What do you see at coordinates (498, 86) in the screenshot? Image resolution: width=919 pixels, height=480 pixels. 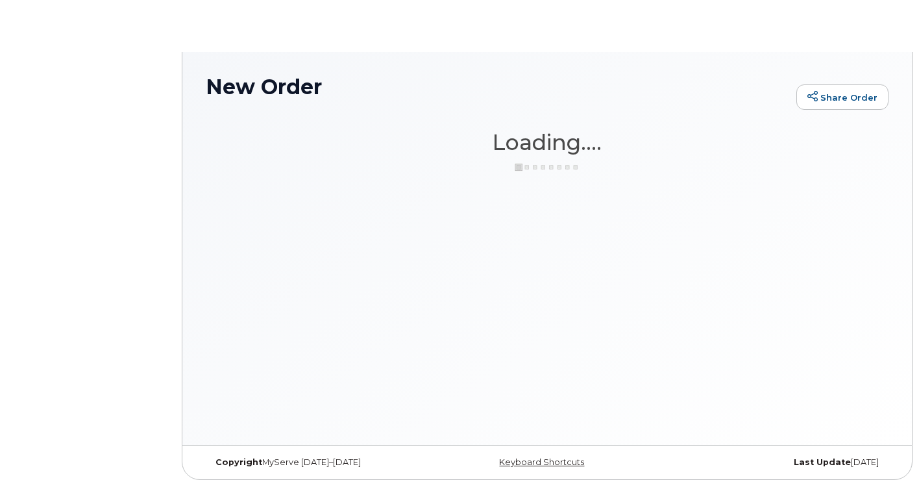 I see `h1: New Order` at bounding box center [498, 86].